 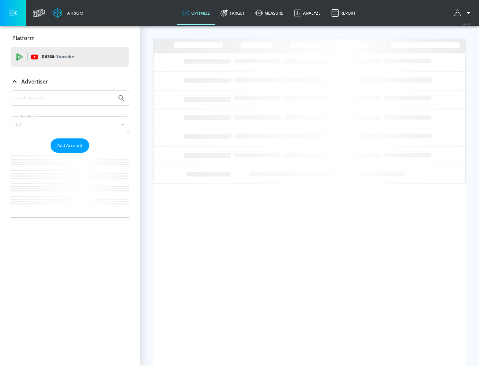 What do you see at coordinates (65, 57) in the screenshot?
I see `p: Youtube` at bounding box center [65, 57].